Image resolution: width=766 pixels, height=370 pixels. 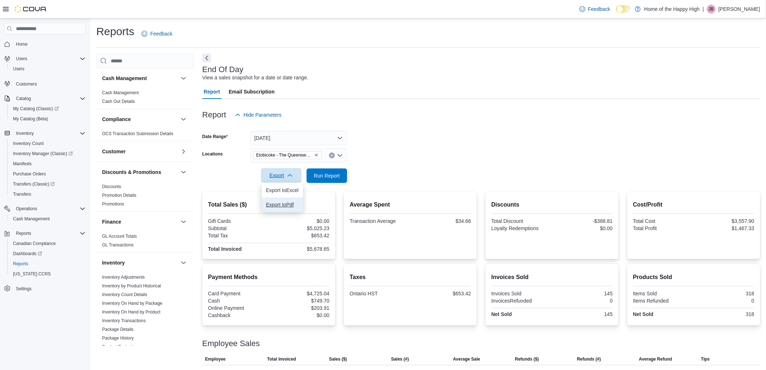 I want to click on span: Inventory Count, so click(x=48, y=143).